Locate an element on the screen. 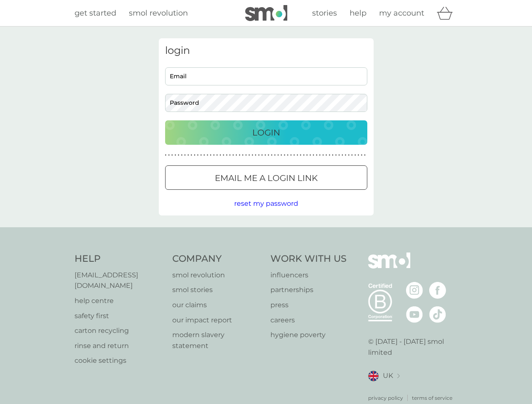 The height and width of the screenshot is (404, 532). p: our impact report is located at coordinates (217, 320).